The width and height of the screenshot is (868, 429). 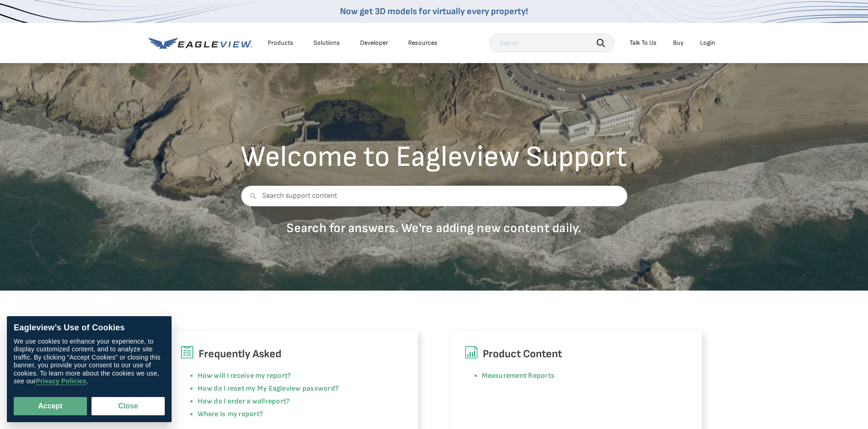 I want to click on a: Measurement Reports, so click(x=518, y=376).